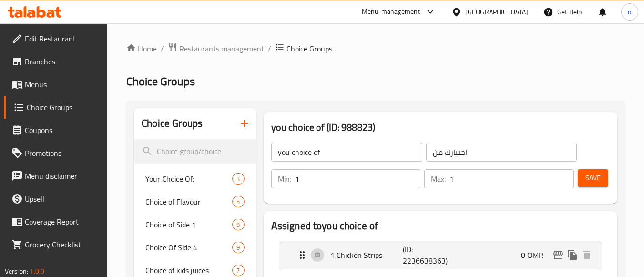 The width and height of the screenshot is (644, 277). I want to click on a: Promotions, so click(56, 153).